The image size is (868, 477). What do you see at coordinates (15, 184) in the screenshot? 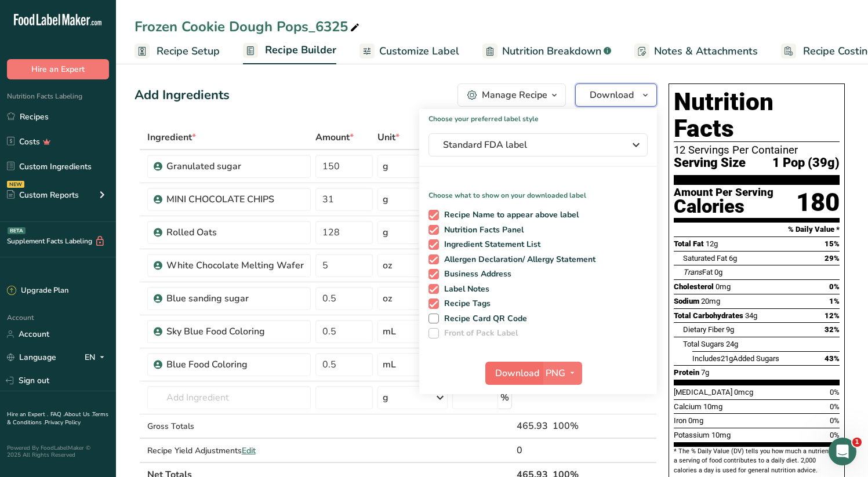
I see `div: NEW` at bounding box center [15, 184].